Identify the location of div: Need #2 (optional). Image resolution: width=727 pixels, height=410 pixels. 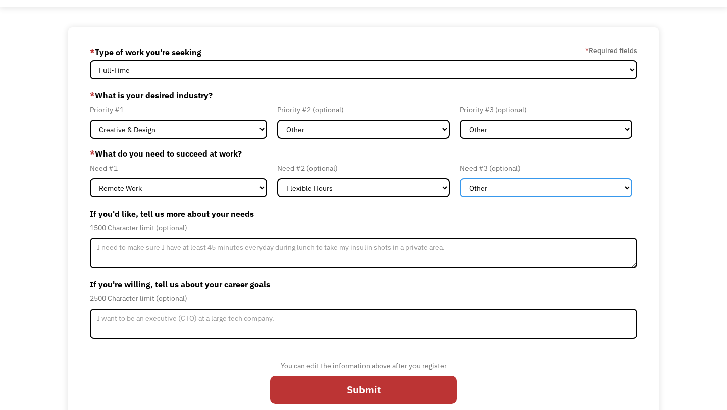
(363, 168).